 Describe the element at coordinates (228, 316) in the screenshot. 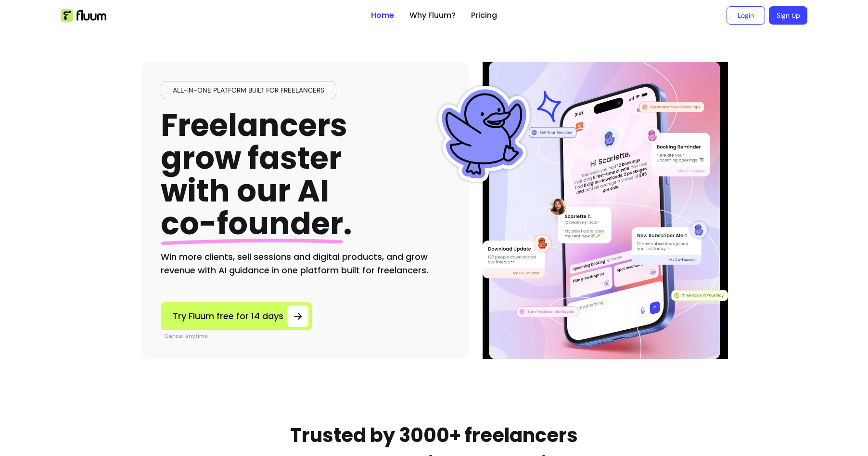

I see `span: Try Fluum free for 14 days` at that location.